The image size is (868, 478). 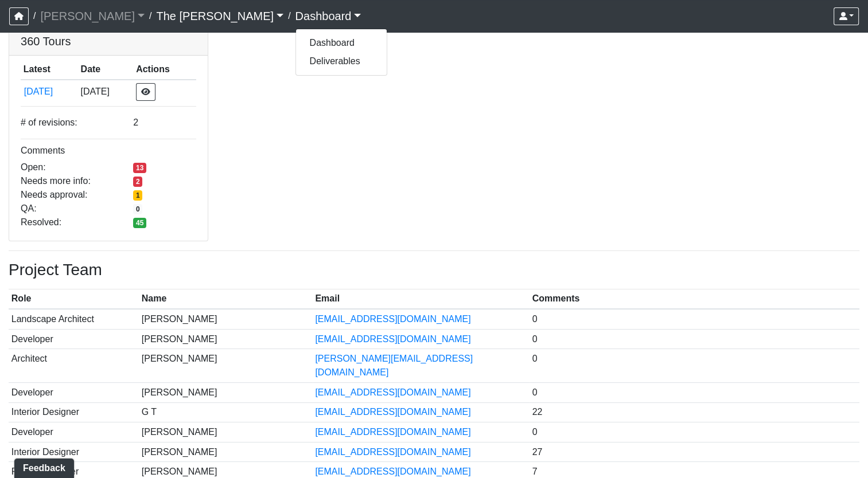 I want to click on button: Feedback, so click(x=35, y=13).